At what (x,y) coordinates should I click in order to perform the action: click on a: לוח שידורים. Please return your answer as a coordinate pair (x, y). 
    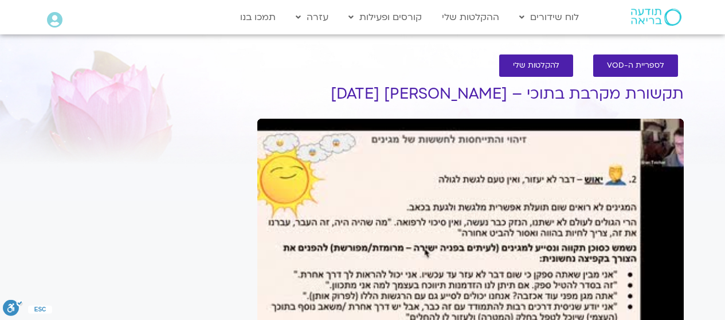
    Looking at the image, I should click on (549, 17).